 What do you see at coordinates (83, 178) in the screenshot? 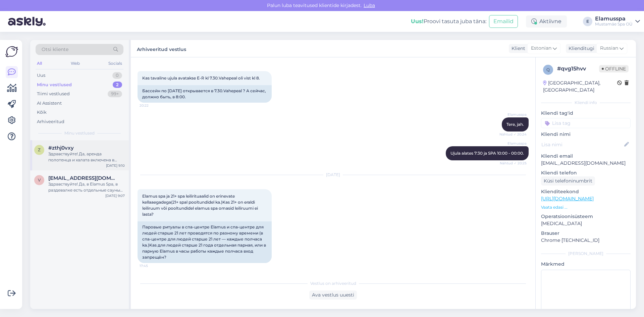
I see `span: valeri.luokkala@gmail.com` at bounding box center [83, 178].